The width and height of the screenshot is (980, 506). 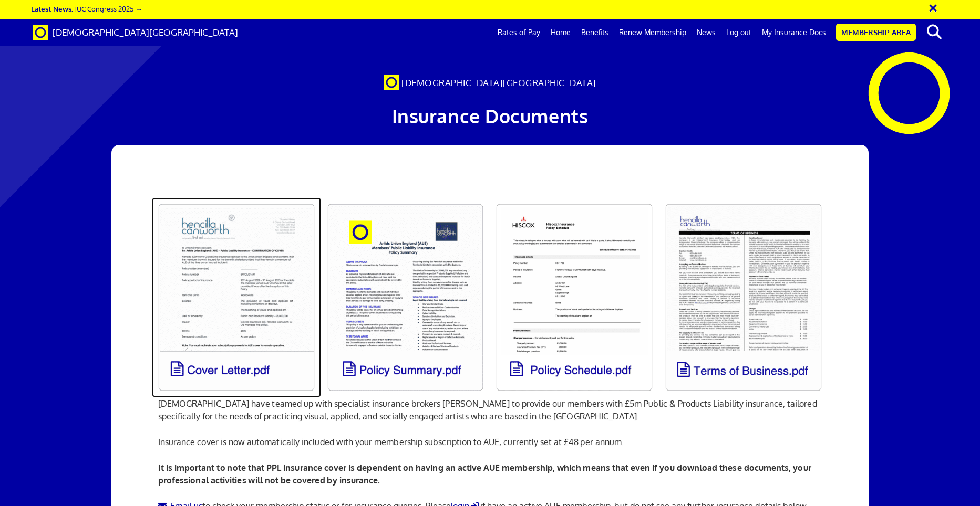 What do you see at coordinates (561, 33) in the screenshot?
I see `a: Home` at bounding box center [561, 33].